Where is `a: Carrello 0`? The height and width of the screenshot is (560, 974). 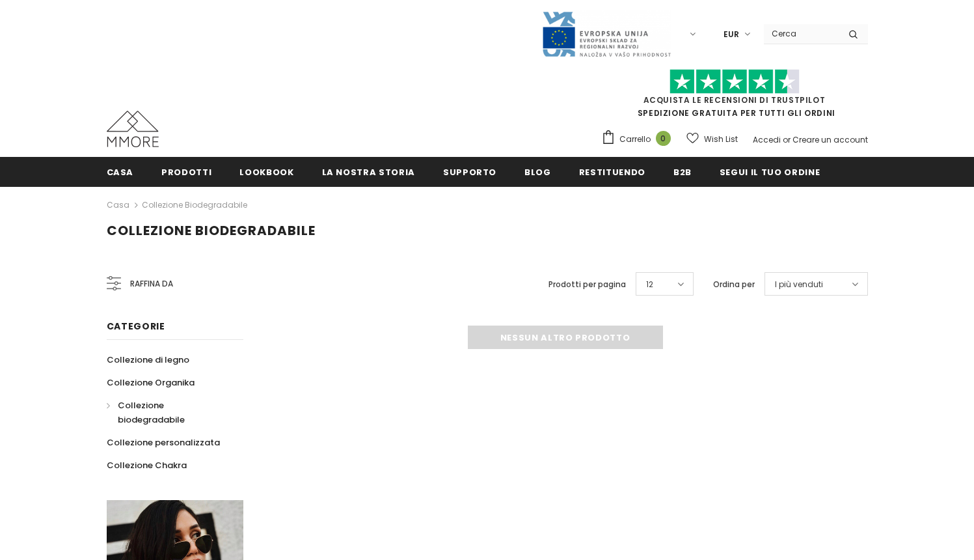 a: Carrello 0 is located at coordinates (639, 139).